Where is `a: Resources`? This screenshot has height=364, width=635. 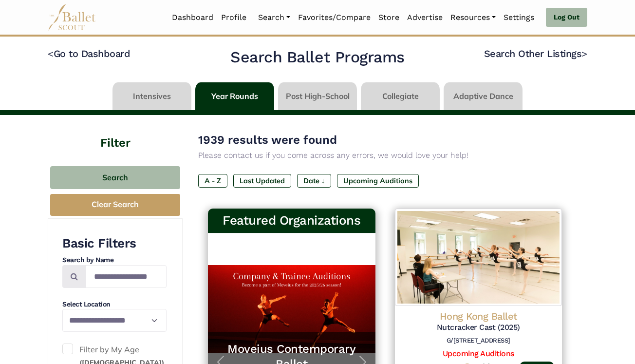
a: Resources is located at coordinates (473, 18).